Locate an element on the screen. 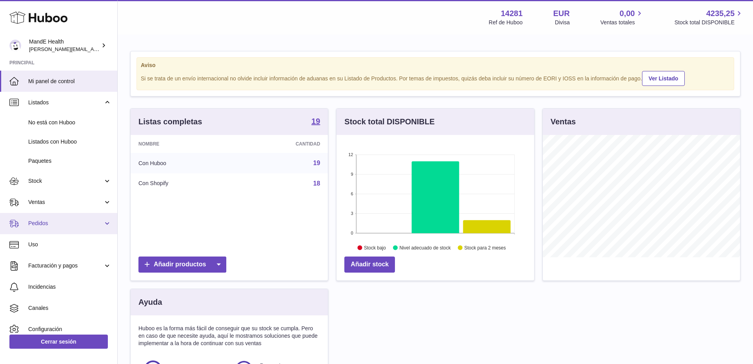  span: Pedidos is located at coordinates (65, 223).